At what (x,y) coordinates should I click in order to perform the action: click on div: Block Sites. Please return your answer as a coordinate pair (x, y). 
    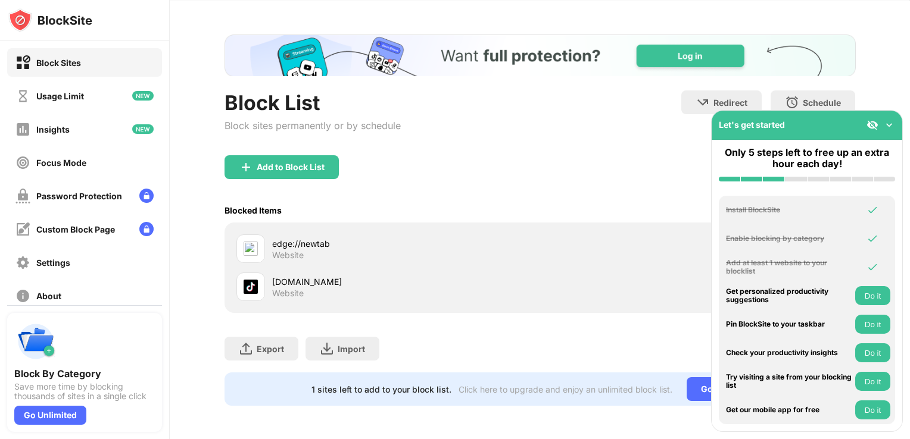
    Looking at the image, I should click on (58, 63).